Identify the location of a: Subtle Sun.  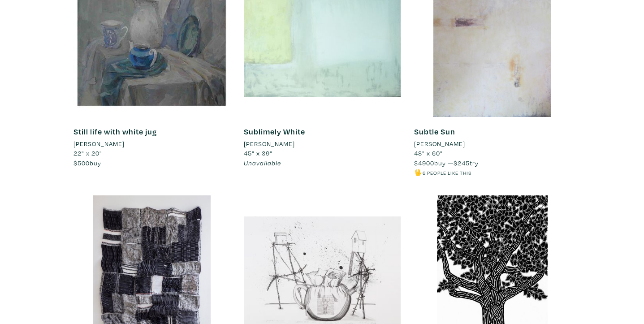
(435, 131).